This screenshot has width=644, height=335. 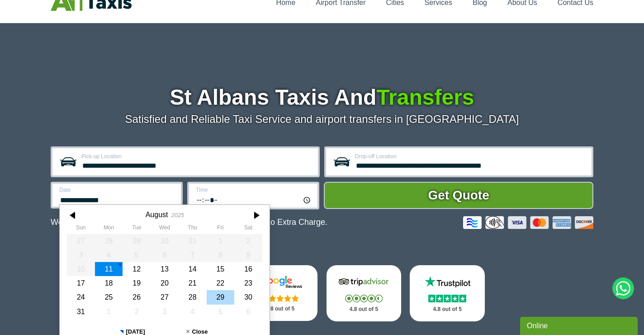 What do you see at coordinates (248, 297) in the screenshot?
I see `div: 30 August 2025` at bounding box center [248, 297].